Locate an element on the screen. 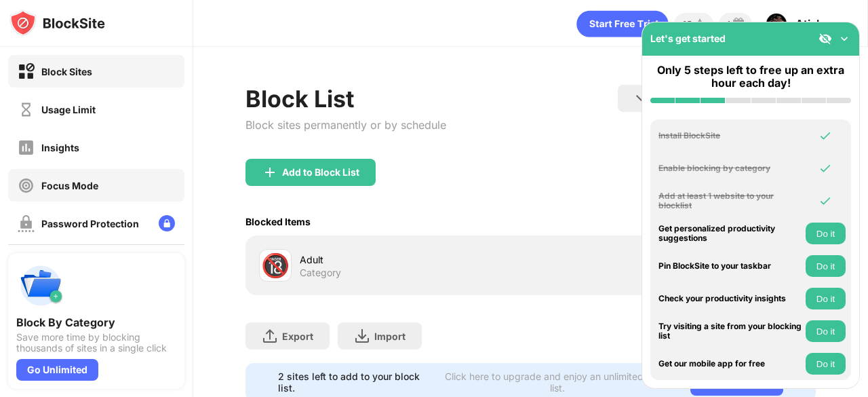  img: time-usage-off.svg is located at coordinates (26, 109).